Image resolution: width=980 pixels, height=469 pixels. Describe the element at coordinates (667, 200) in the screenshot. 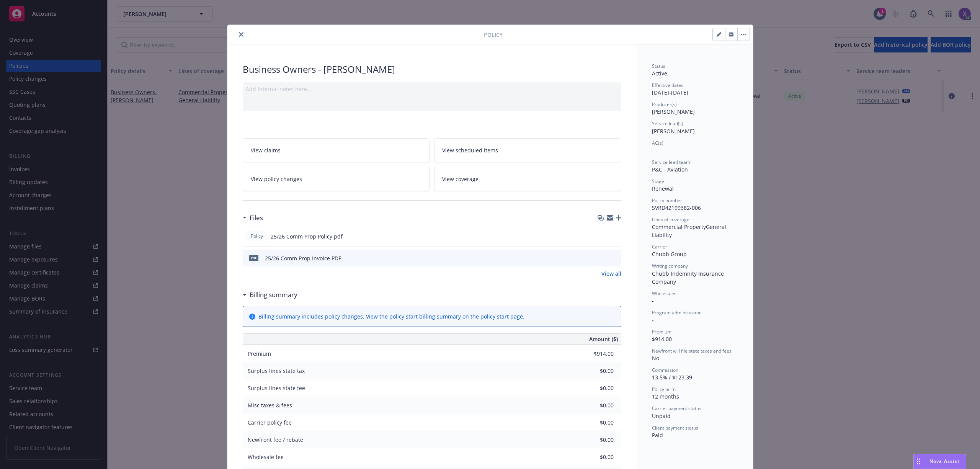

I see `span: Policy number` at that location.